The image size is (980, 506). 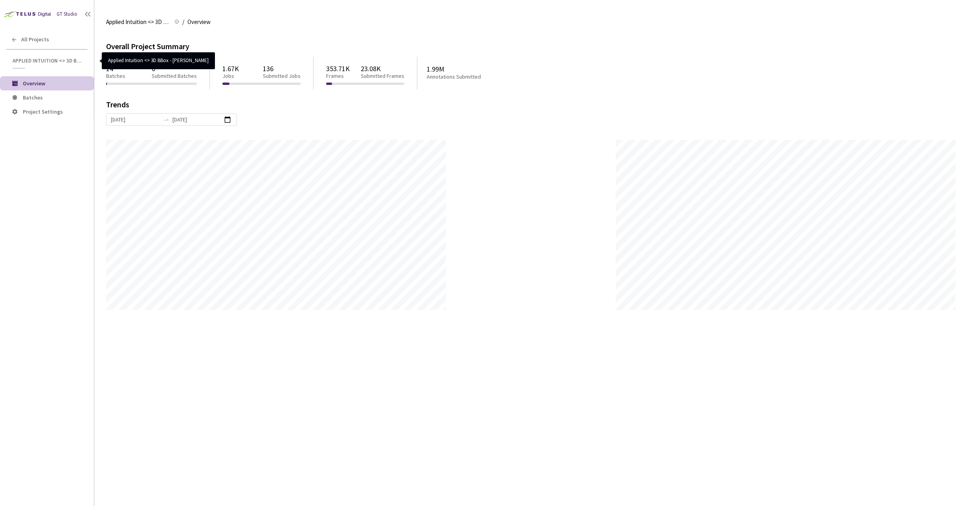 I want to click on p: 0, so click(x=174, y=69).